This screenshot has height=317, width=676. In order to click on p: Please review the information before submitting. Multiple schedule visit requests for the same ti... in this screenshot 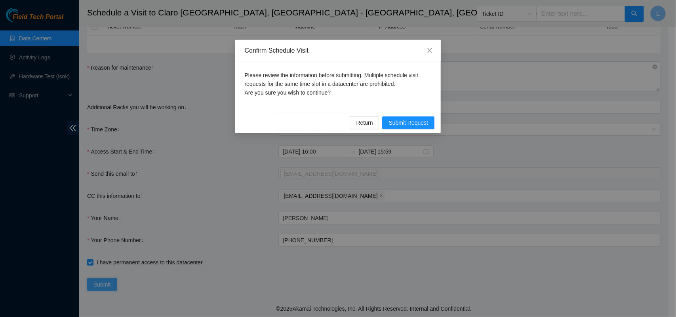, I will do `click(338, 84)`.